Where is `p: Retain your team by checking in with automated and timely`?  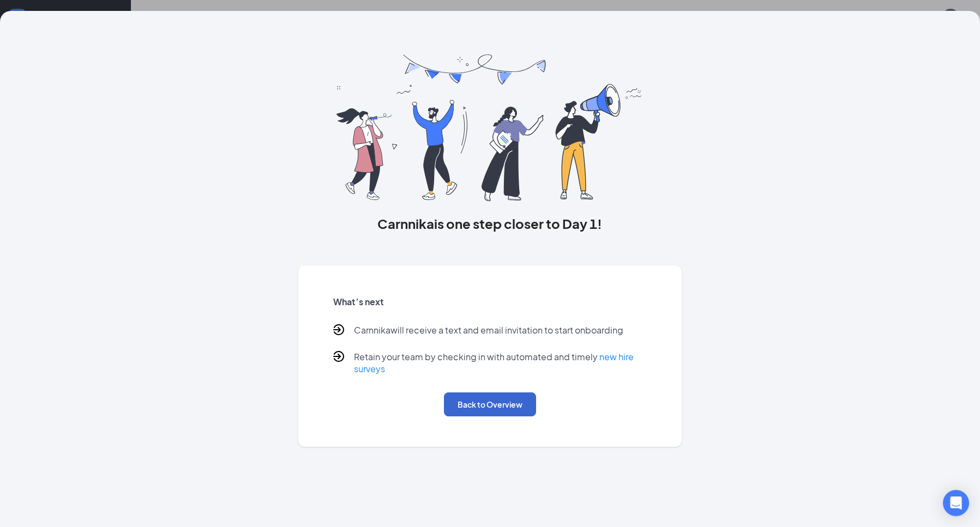
p: Retain your team by checking in with automated and timely is located at coordinates (501, 364).